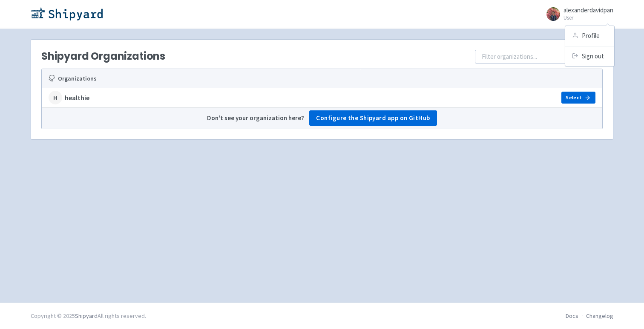 This screenshot has height=329, width=644. What do you see at coordinates (589, 36) in the screenshot?
I see `a: Profile` at bounding box center [589, 36].